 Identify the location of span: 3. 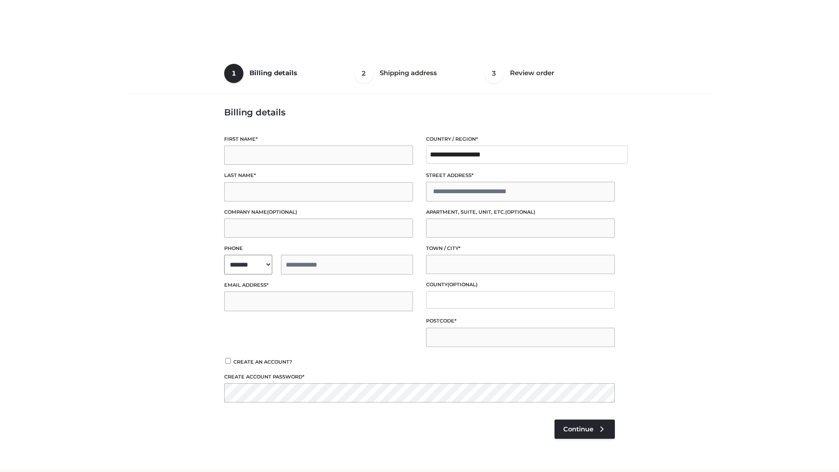
(494, 73).